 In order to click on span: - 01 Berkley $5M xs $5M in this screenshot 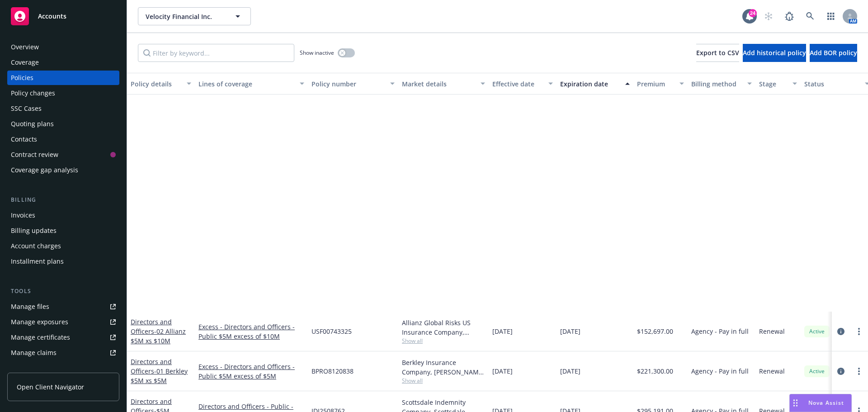, I will do `click(160, 376)`.